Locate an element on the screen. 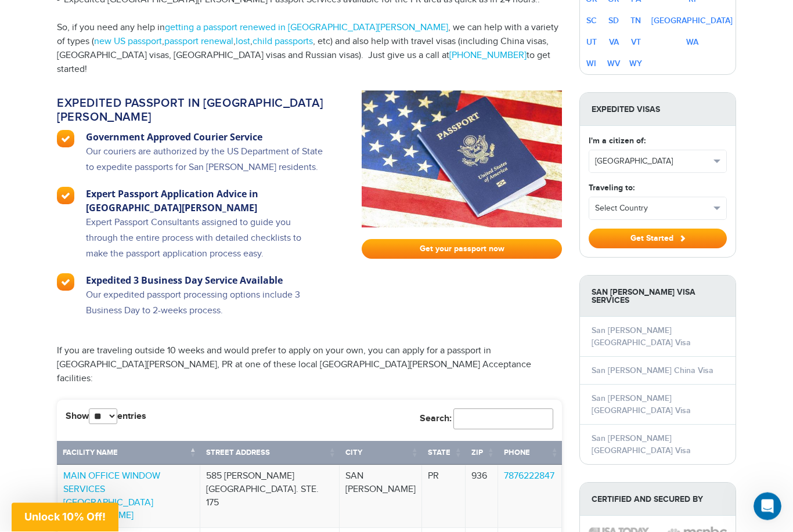  p: So, if you need any help in , we can help with a variety of types ( , , , , etc) and also help wi... is located at coordinates (310, 50).